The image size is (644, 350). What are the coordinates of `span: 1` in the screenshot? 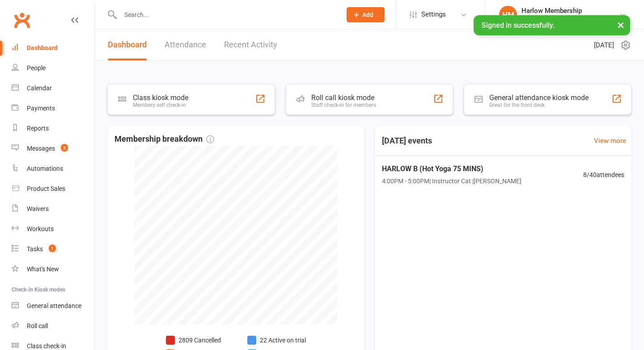 It's located at (52, 248).